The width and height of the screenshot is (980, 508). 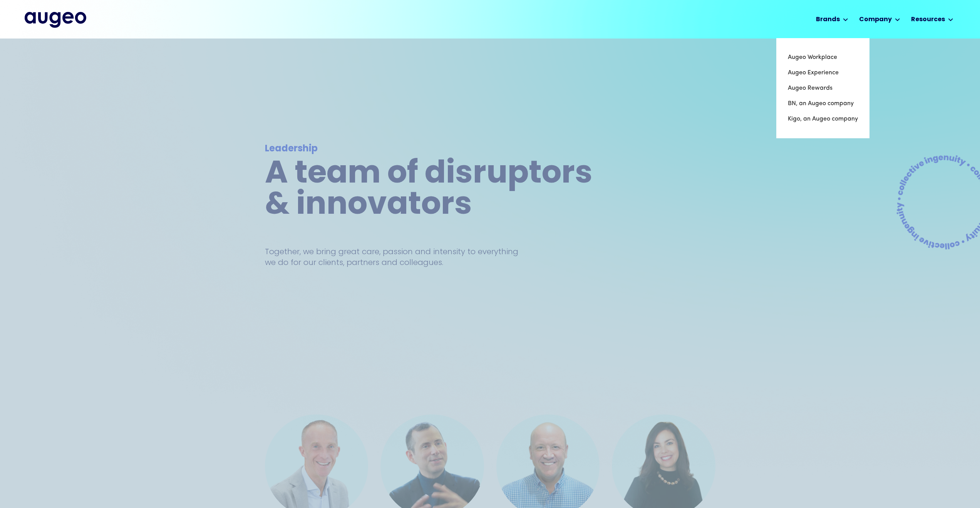 What do you see at coordinates (928, 19) in the screenshot?
I see `div: Resources` at bounding box center [928, 19].